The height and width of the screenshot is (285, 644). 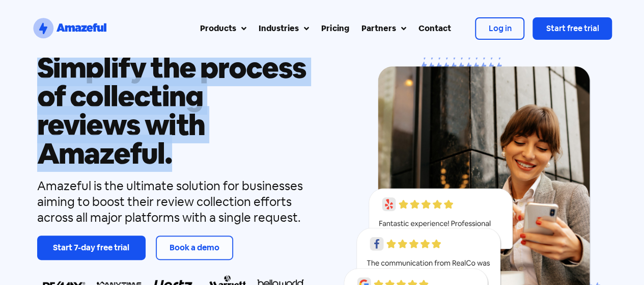 What do you see at coordinates (383, 28) in the screenshot?
I see `a: Partners` at bounding box center [383, 28].